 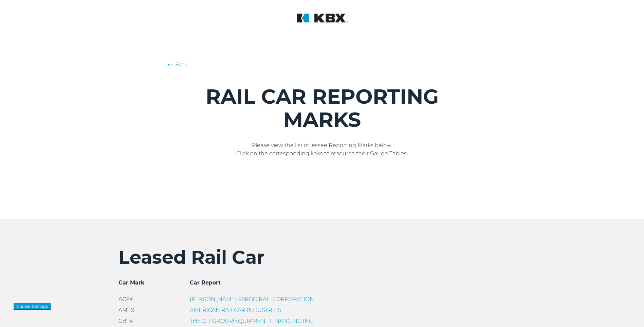 I want to click on span: ACFX, so click(x=126, y=299).